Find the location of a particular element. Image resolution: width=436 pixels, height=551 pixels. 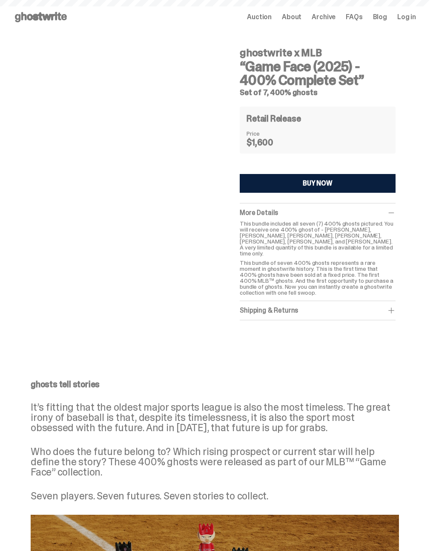

button: BUY NOW is located at coordinates (318, 183).